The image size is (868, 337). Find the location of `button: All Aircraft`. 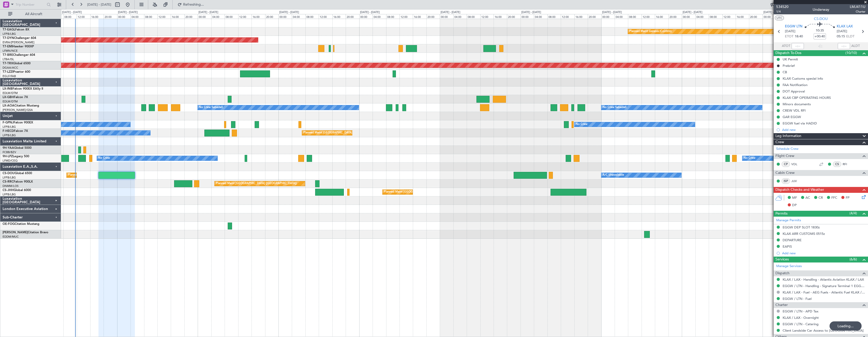

button: All Aircraft is located at coordinates (31, 14).